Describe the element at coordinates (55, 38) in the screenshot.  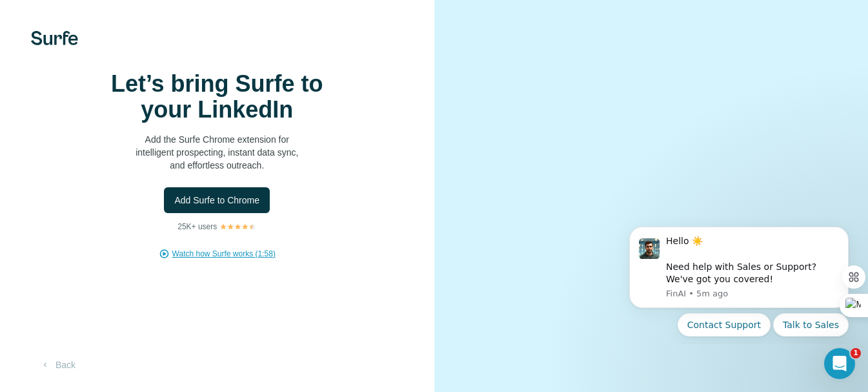
I see `img: Surfe's logo` at that location.